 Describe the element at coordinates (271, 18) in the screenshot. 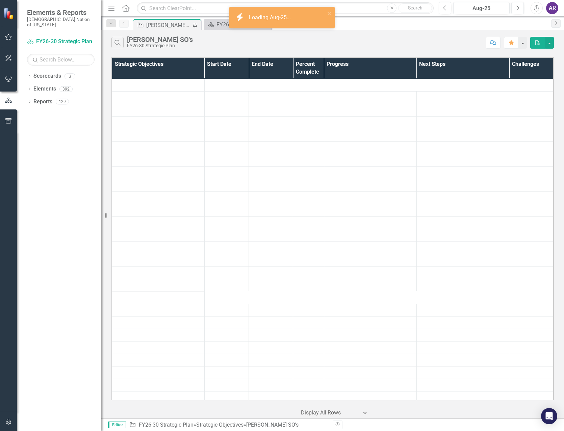

I see `div: Loading Aug-25...` at that location.